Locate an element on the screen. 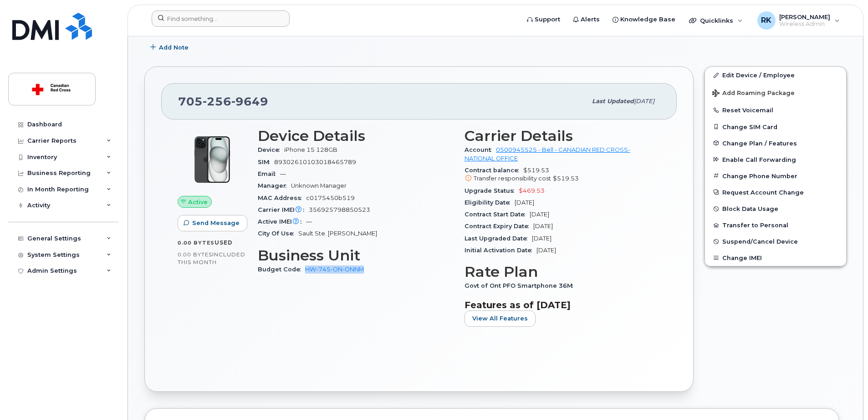  a: Edit Device / Employee is located at coordinates (775, 75).